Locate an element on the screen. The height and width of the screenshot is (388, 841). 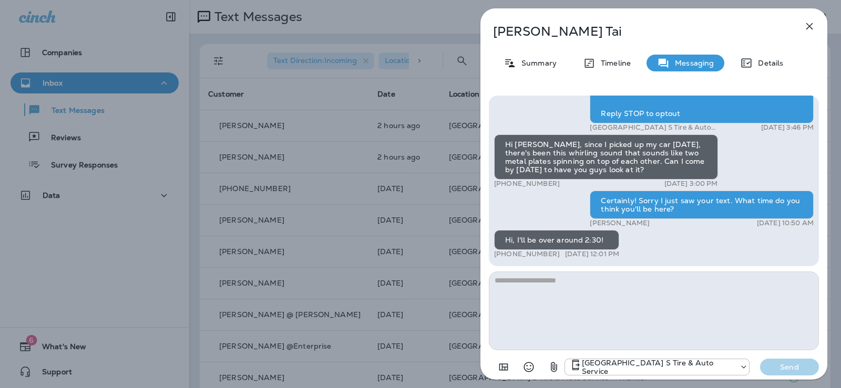
p: Timeline is located at coordinates (613, 63).